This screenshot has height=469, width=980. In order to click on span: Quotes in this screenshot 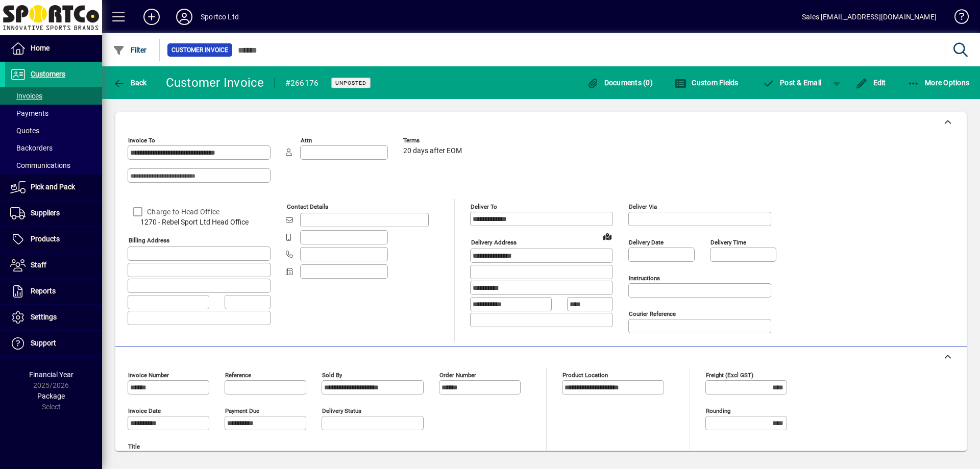, I will do `click(24, 131)`.